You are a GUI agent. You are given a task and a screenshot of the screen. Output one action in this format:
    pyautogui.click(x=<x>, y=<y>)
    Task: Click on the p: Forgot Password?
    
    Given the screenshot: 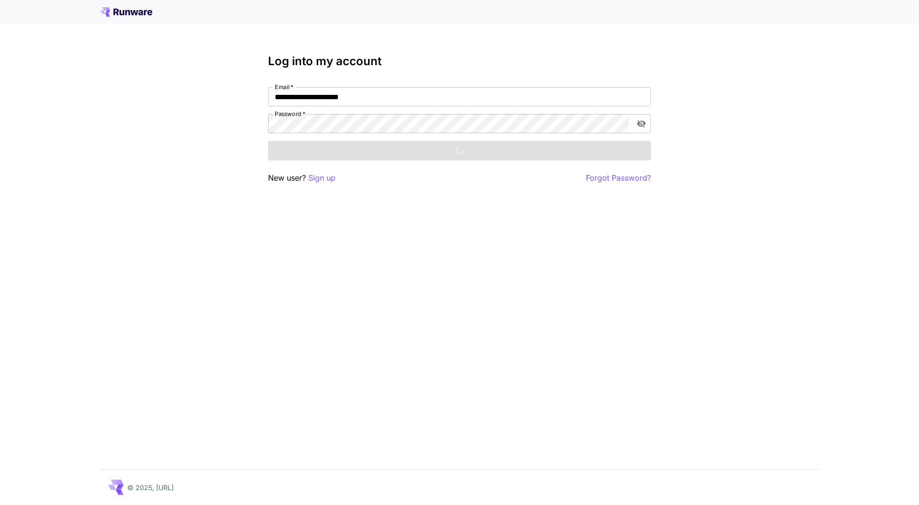 What is the action you would take?
    pyautogui.click(x=618, y=178)
    